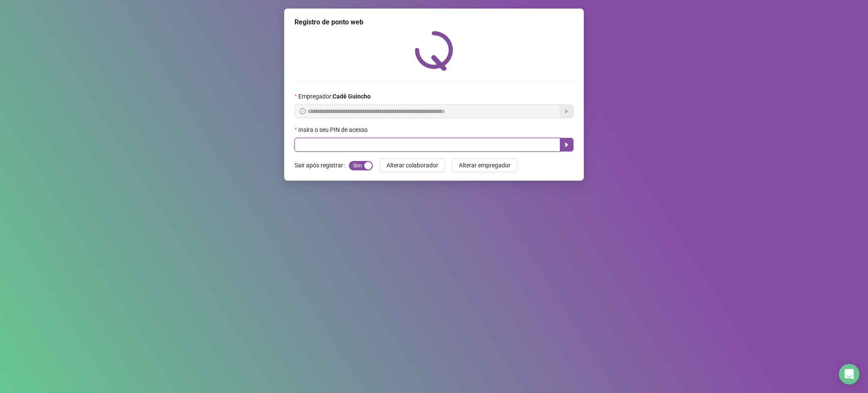  I want to click on span: Empregador :, so click(334, 96).